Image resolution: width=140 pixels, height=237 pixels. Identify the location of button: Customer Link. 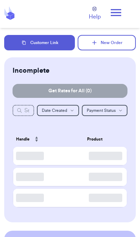
(39, 43).